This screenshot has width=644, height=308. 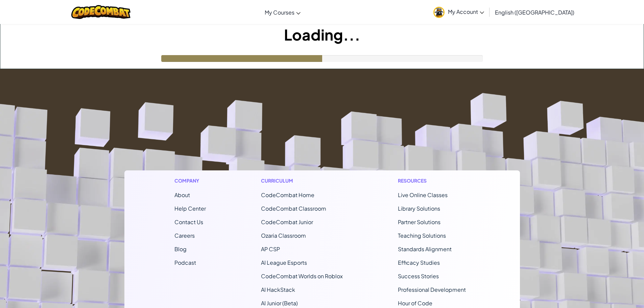 What do you see at coordinates (419, 262) in the screenshot?
I see `a: Efficacy Studies` at bounding box center [419, 262].